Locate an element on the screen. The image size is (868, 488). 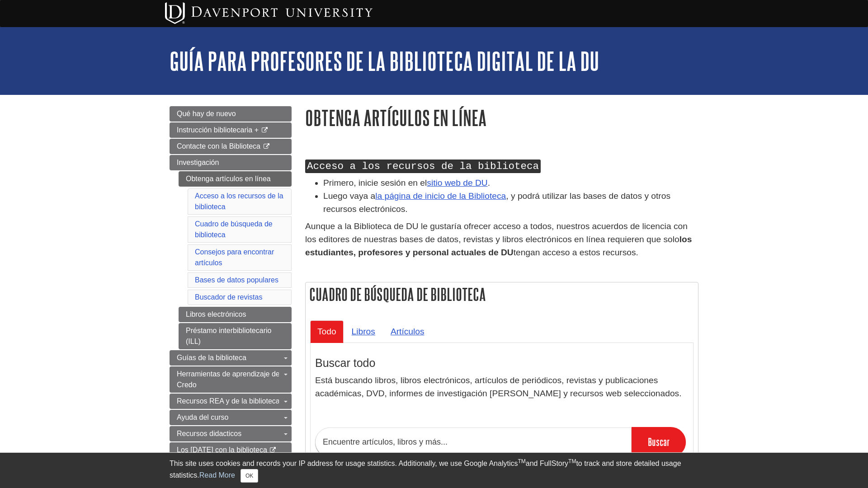
a: Investigación is located at coordinates (231, 163).